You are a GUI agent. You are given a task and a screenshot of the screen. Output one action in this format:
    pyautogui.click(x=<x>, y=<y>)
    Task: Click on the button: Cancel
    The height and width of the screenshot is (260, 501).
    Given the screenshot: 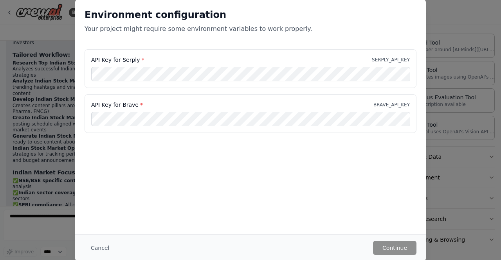 What is the action you would take?
    pyautogui.click(x=100, y=248)
    